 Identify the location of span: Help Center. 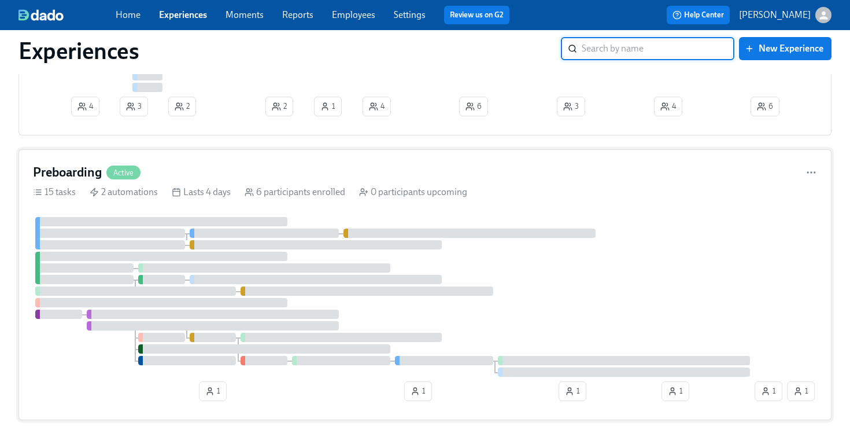
(698, 15).